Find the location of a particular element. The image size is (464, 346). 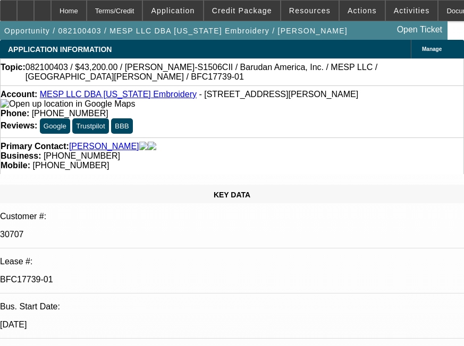

span: Application is located at coordinates (173, 11).